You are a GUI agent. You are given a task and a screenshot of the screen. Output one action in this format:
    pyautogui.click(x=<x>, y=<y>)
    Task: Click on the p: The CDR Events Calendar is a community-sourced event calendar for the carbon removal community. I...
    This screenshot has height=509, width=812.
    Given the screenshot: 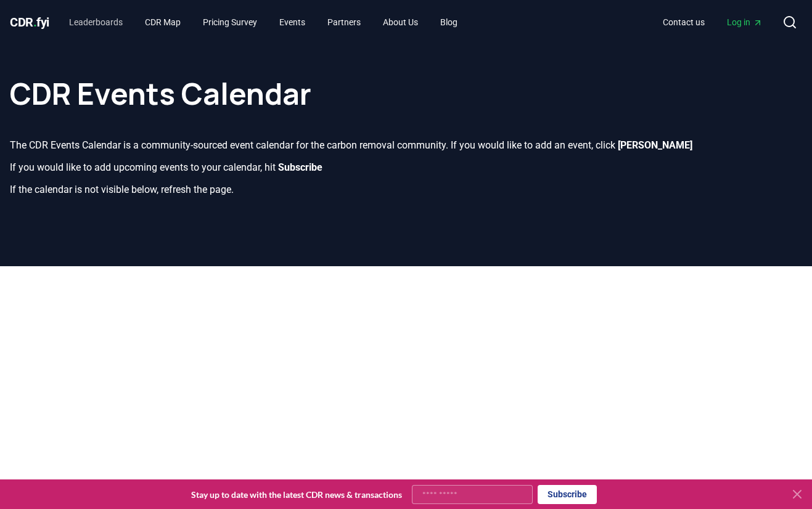 What is the action you would take?
    pyautogui.click(x=406, y=145)
    